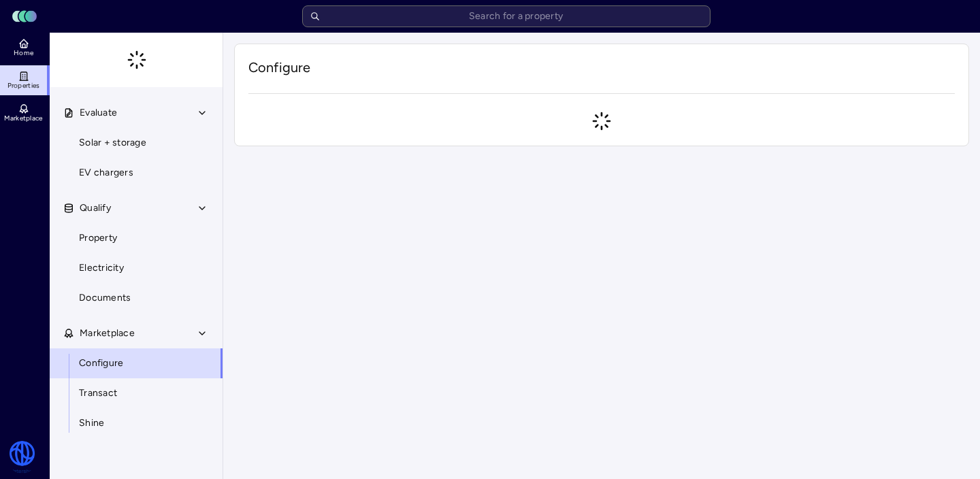  Describe the element at coordinates (24, 86) in the screenshot. I see `span: Properties` at that location.